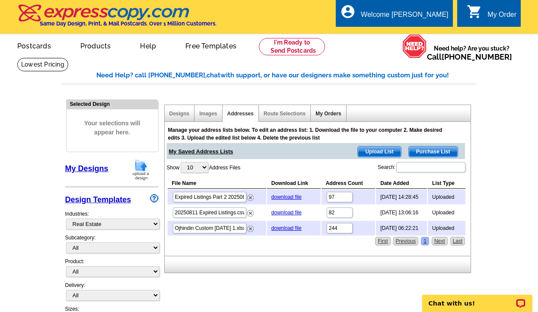 The width and height of the screenshot is (538, 312). What do you see at coordinates (87, 169) in the screenshot?
I see `a: My Designs` at bounding box center [87, 169].